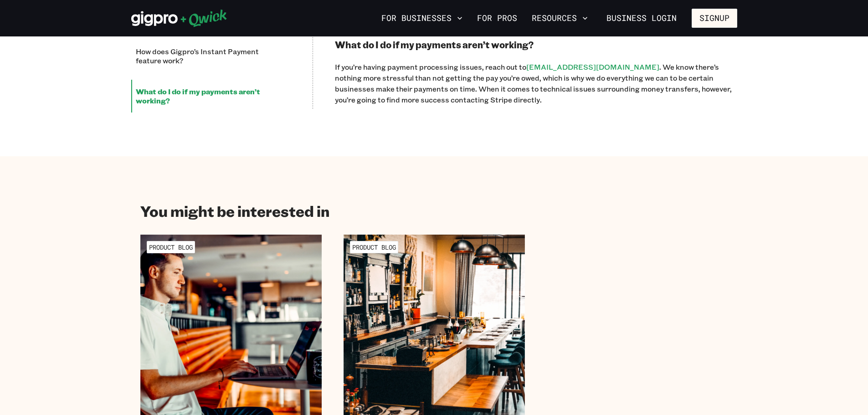 This screenshot has height=415, width=868. Describe the element at coordinates (715, 19) in the screenshot. I see `button: Signup` at that location.